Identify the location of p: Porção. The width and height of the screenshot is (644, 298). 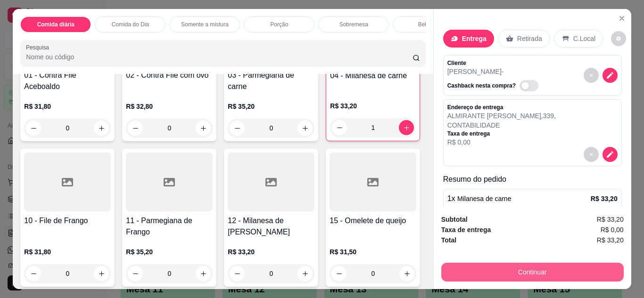
(279, 25).